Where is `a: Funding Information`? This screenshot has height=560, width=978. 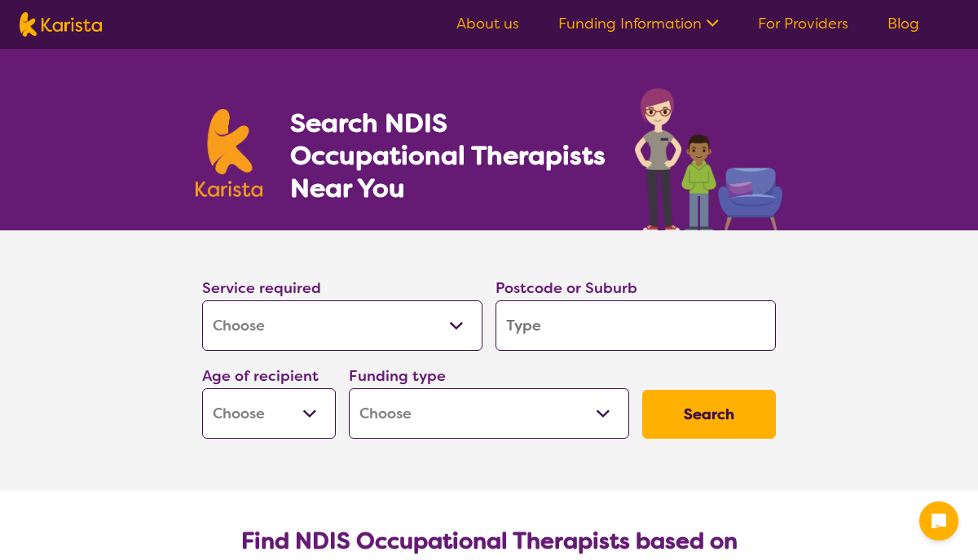 a: Funding Information is located at coordinates (638, 24).